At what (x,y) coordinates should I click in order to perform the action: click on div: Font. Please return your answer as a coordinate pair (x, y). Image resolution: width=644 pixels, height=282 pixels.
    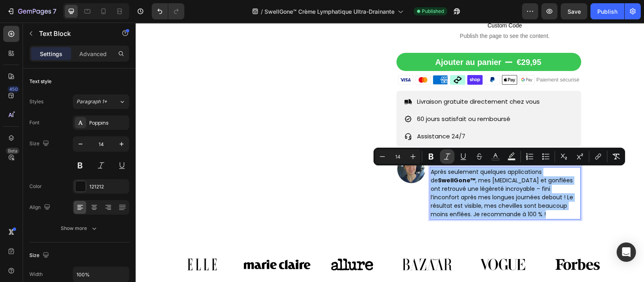
    Looking at the image, I should click on (34, 122).